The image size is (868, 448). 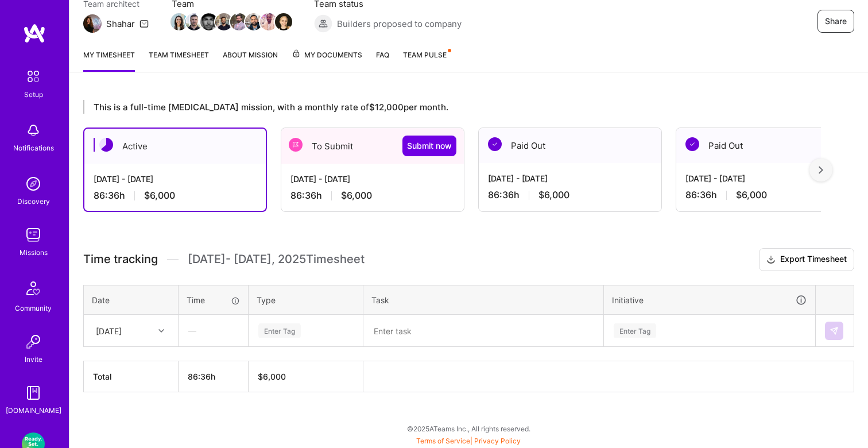 I want to click on th: $6,000, so click(x=306, y=377).